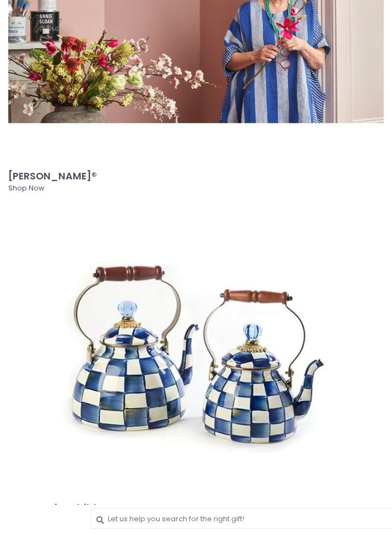 Image resolution: width=392 pixels, height=535 pixels. What do you see at coordinates (196, 508) in the screenshot?
I see `h3: MacKenzie-Childs` at bounding box center [196, 508].